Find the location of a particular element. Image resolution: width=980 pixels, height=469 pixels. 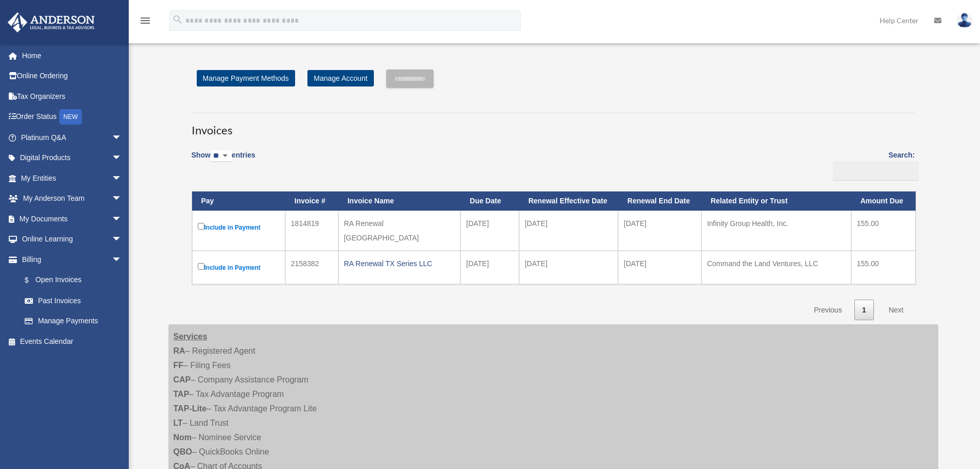

th: Renewal Effective Date: activate to sort column ascending is located at coordinates (568, 200).